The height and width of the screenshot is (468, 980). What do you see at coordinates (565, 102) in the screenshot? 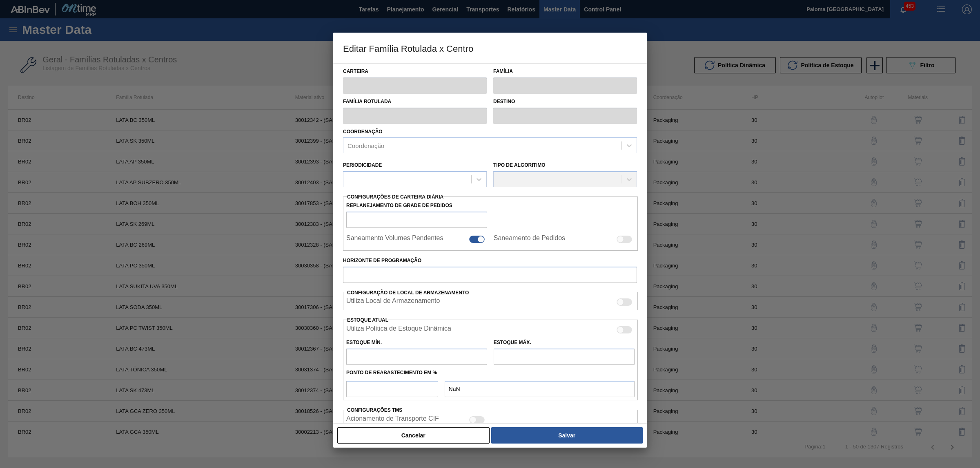
I see `label: Destino` at bounding box center [565, 102].